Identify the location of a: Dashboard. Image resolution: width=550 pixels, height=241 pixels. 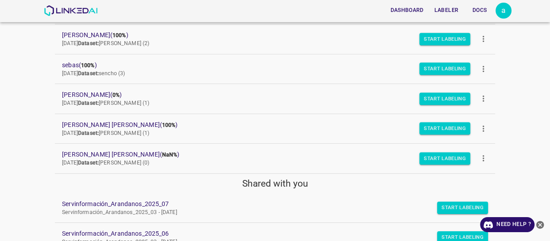
(406, 10).